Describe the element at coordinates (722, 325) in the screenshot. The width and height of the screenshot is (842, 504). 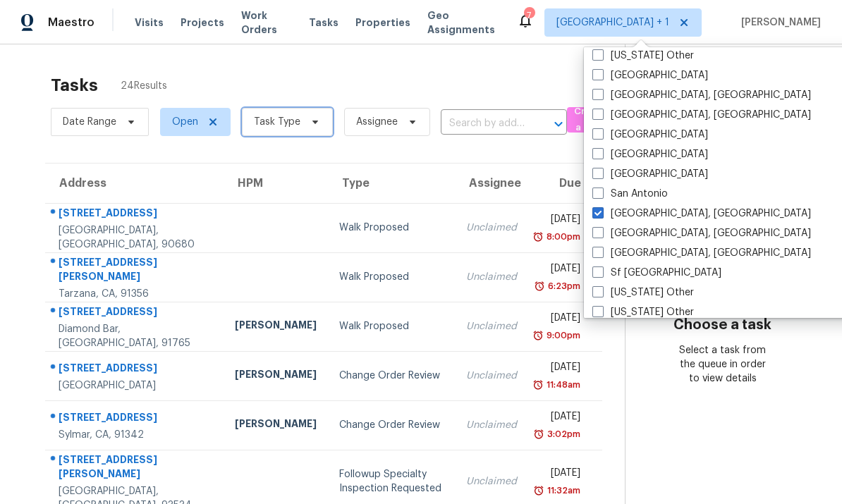
I see `h3: Choose a task` at that location.